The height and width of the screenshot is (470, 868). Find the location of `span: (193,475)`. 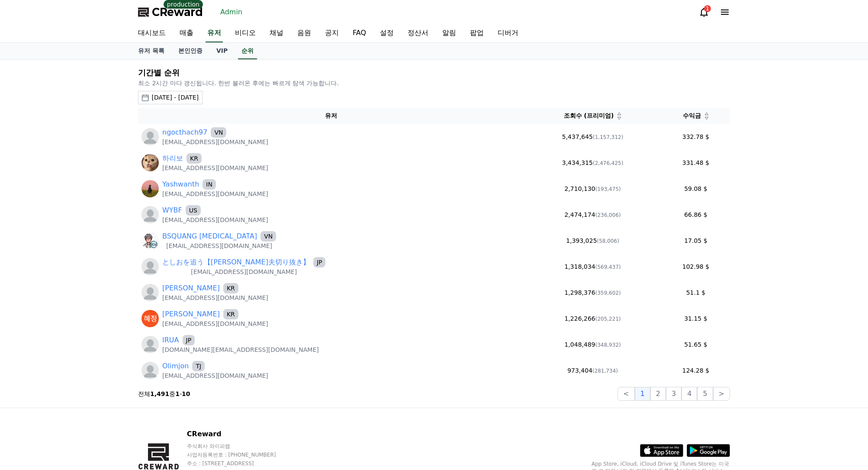

span: (193,475) is located at coordinates (608, 189).